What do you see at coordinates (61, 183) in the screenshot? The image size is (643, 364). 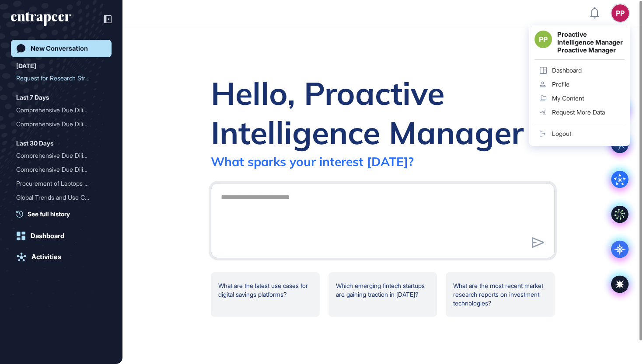 I see `div: Procurement of Laptops and Cisco Switches for Office Setup` at bounding box center [61, 183].